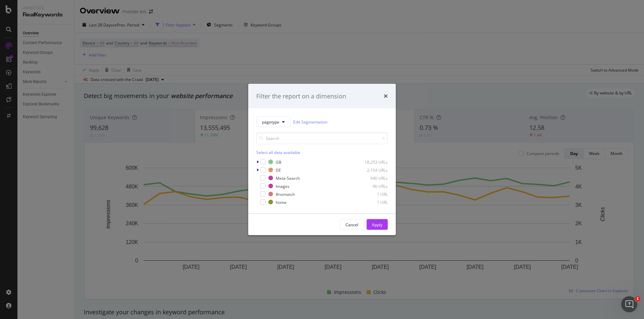 The image size is (644, 319). I want to click on button: Cancel, so click(352, 225).